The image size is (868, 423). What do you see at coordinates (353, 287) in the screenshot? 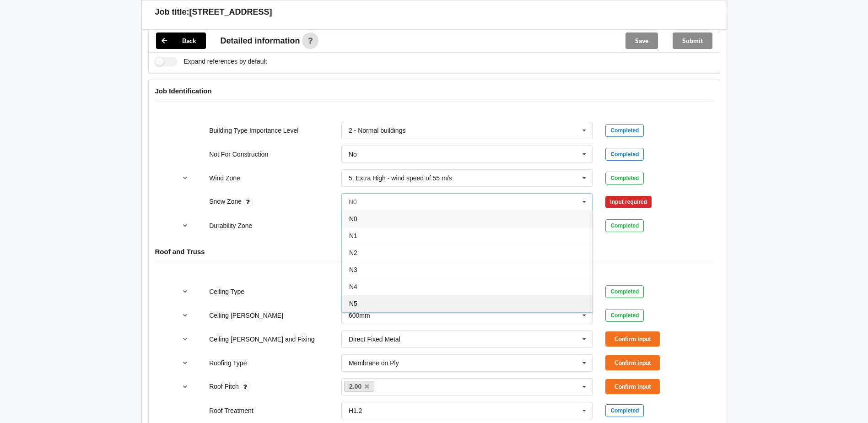
I see `span: N4` at bounding box center [353, 287].